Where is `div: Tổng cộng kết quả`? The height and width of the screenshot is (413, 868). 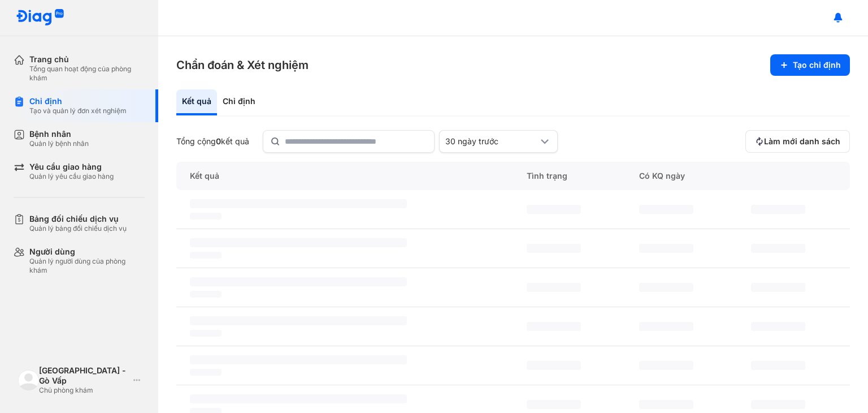
div: Tổng cộng kết quả is located at coordinates (213, 141).